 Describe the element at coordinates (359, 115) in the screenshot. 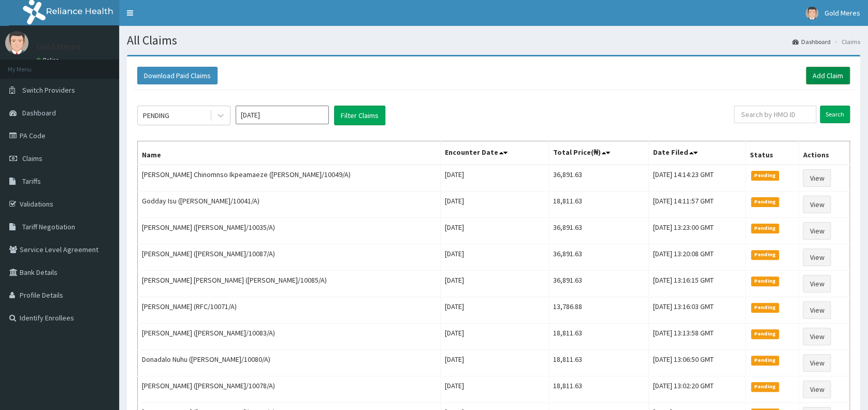

I see `button: Filter Claims` at that location.